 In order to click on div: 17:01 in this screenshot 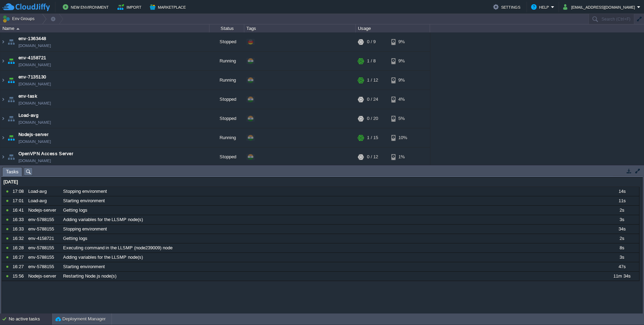, I will do `click(19, 201)`.